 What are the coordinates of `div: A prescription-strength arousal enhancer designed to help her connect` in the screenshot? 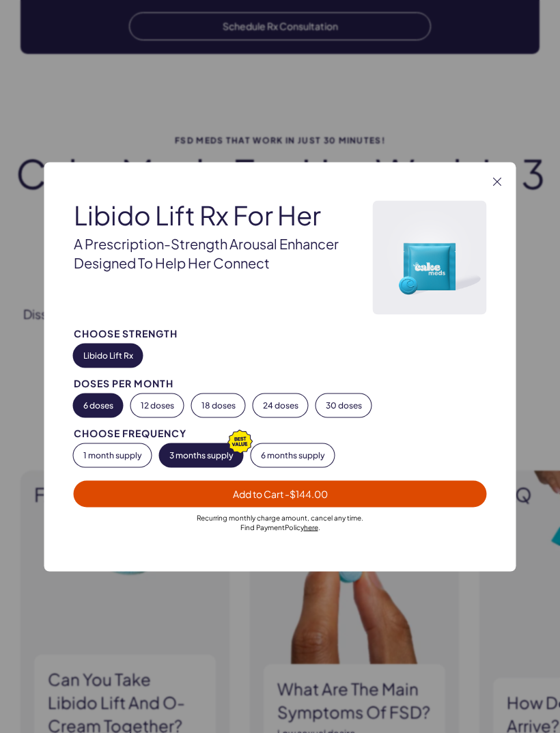 It's located at (212, 253).